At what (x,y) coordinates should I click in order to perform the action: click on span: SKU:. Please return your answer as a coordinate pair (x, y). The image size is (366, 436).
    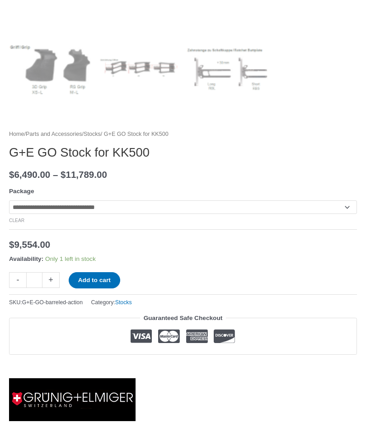
    Looking at the image, I should click on (46, 302).